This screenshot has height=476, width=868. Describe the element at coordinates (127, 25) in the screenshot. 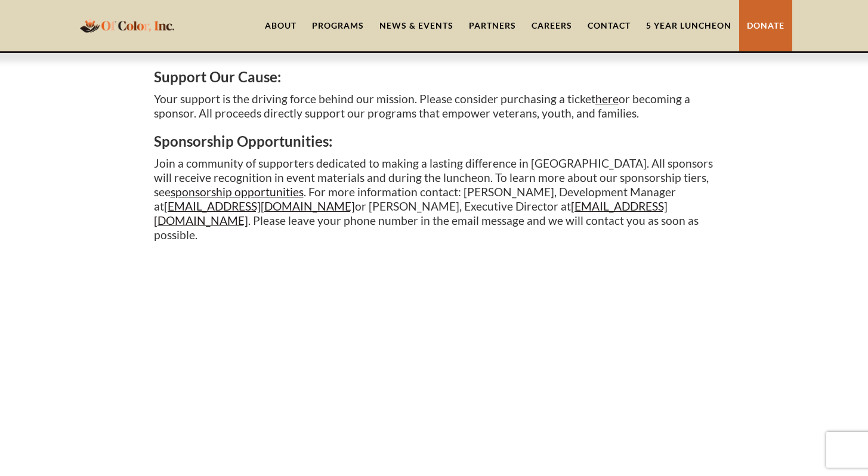

I see `a: home` at that location.